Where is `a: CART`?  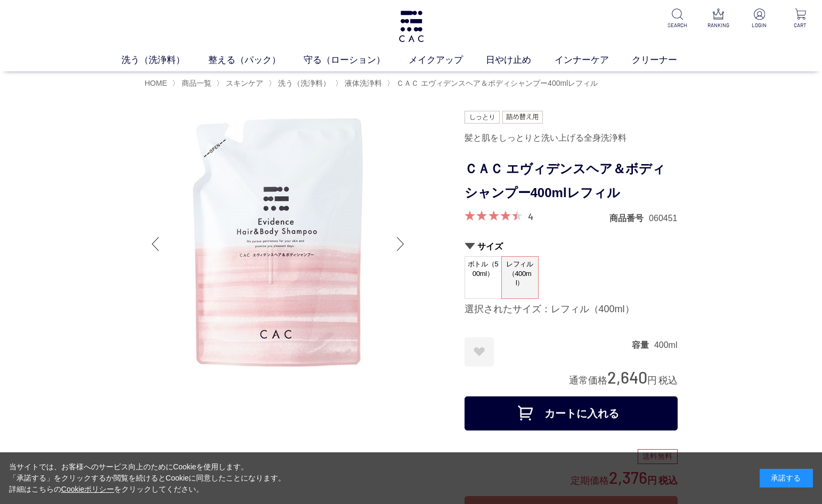
a: CART is located at coordinates (800, 18).